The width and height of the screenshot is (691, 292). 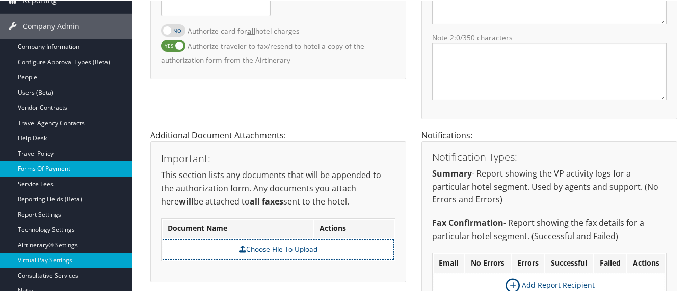 What do you see at coordinates (528, 263) in the screenshot?
I see `th: Errors` at bounding box center [528, 263].